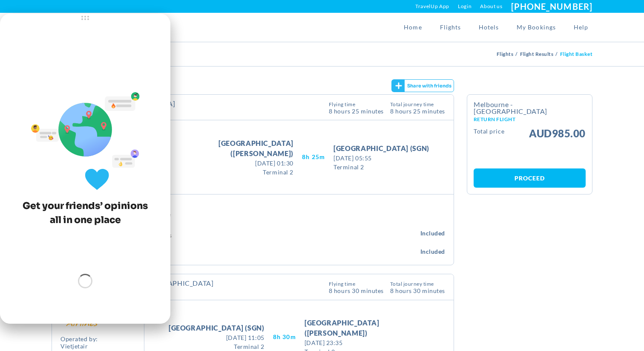 This screenshot has width=644, height=351. What do you see at coordinates (423, 86) in the screenshot?
I see `gamitee-button: Get your friends' opinions` at bounding box center [423, 86].